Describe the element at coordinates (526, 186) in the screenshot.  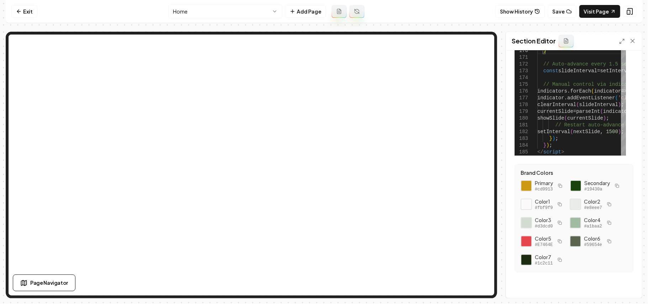
I see `div: Click to copy primary color` at that location.